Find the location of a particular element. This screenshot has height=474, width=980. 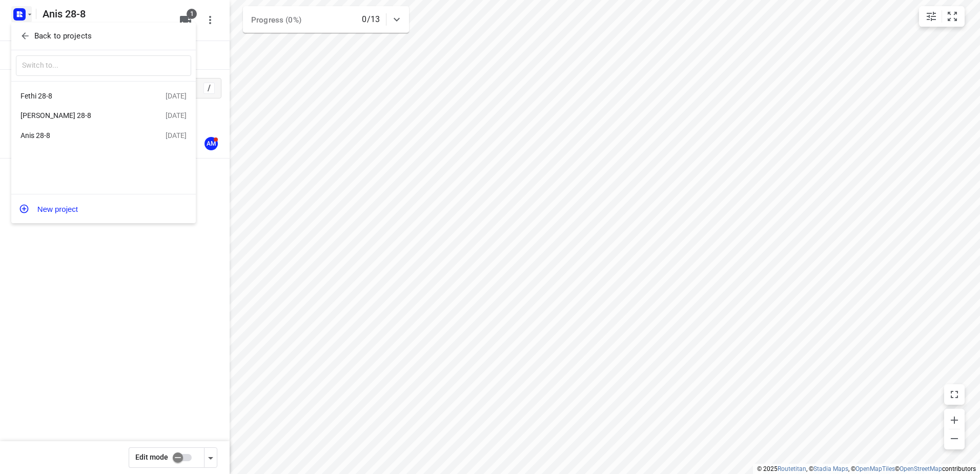

button: New project is located at coordinates (103, 209).